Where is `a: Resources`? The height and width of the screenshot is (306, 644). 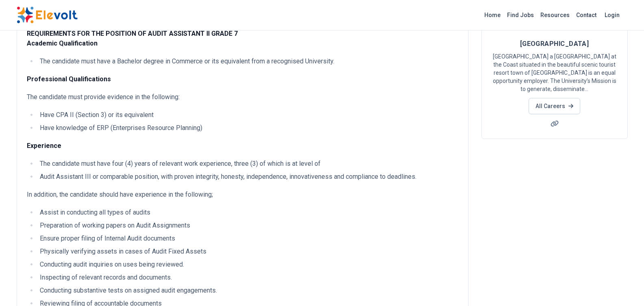
a: Resources is located at coordinates (555, 15).